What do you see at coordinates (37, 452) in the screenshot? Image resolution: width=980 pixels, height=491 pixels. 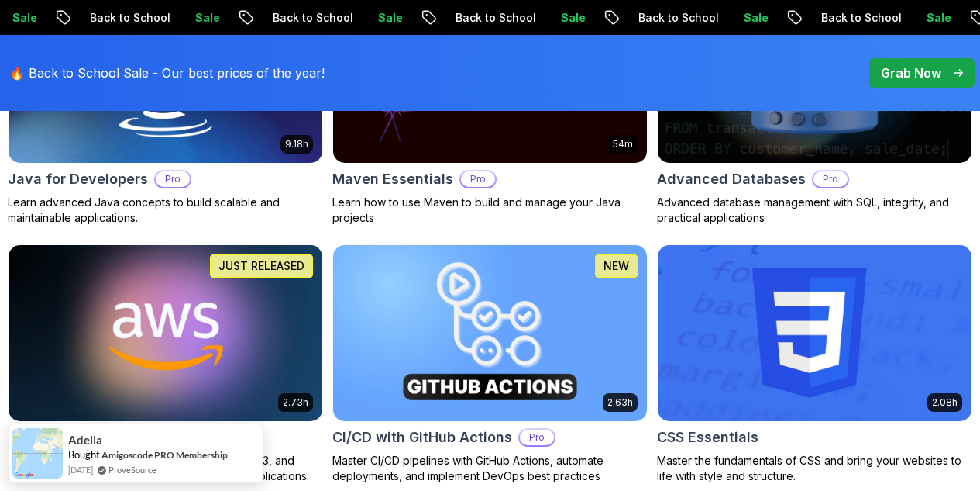 I see `img: provesource social proof notification image` at bounding box center [37, 452].